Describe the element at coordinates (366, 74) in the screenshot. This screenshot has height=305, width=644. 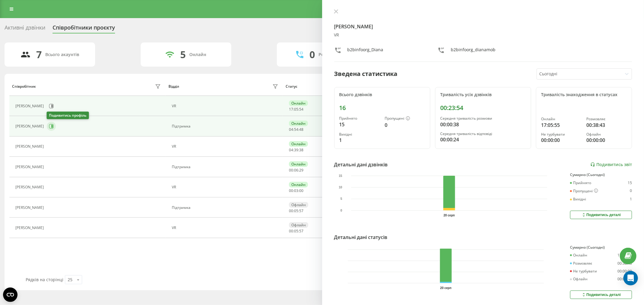
I see `div: Зведена статистика` at that location.